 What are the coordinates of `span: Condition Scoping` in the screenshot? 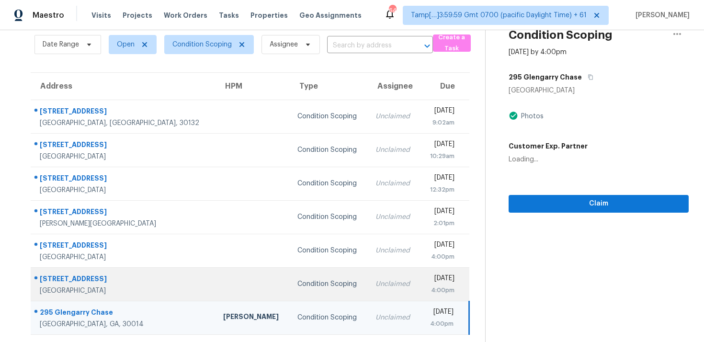 It's located at (202, 45).